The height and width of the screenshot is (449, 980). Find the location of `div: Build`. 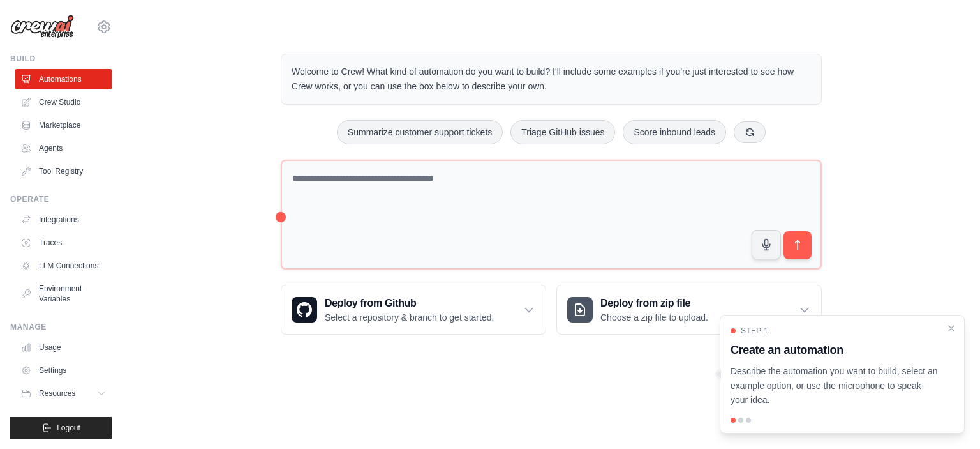

div: Build is located at coordinates (61, 58).